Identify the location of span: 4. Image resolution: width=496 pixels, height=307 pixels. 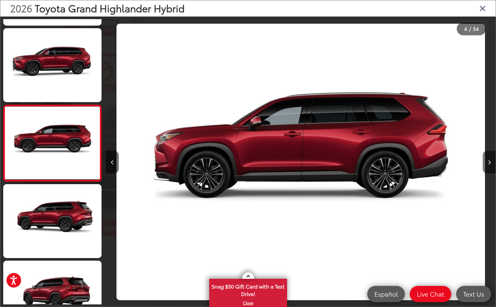
(466, 29).